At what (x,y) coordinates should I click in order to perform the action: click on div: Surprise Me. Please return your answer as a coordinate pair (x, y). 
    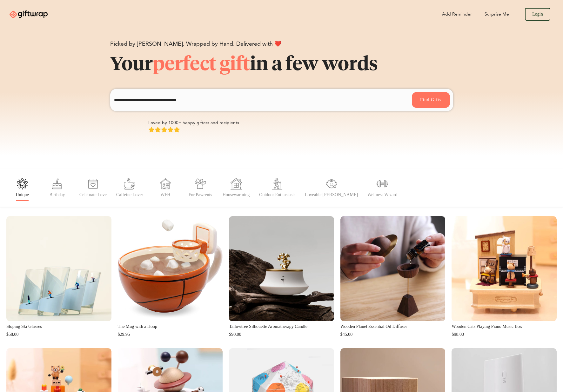
    Looking at the image, I should click on (496, 14).